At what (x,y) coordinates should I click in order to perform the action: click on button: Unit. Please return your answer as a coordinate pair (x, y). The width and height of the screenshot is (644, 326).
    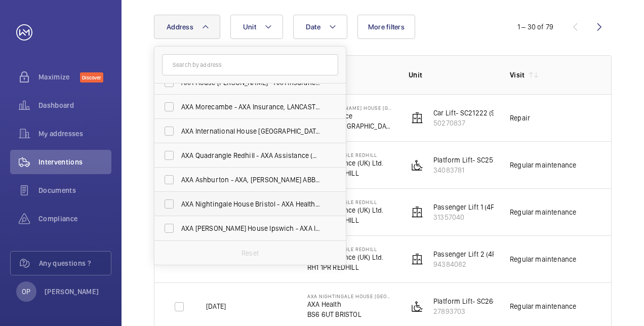
    Looking at the image, I should click on (257, 27).